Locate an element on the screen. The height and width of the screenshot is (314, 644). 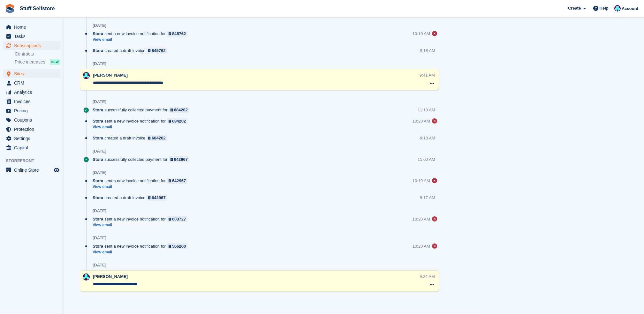
span: CRM is located at coordinates (33, 83).